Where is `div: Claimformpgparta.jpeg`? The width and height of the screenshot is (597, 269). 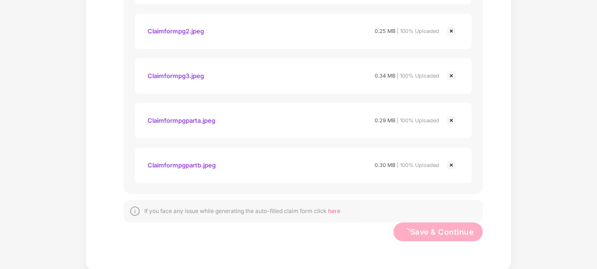 div: Claimformpgparta.jpeg is located at coordinates (182, 120).